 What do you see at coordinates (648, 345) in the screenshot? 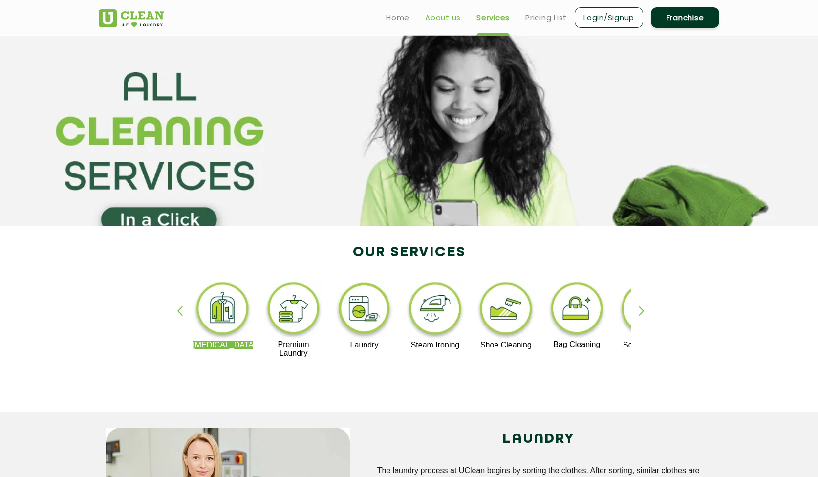
I see `p: Sofa Cleaning` at bounding box center [648, 345].